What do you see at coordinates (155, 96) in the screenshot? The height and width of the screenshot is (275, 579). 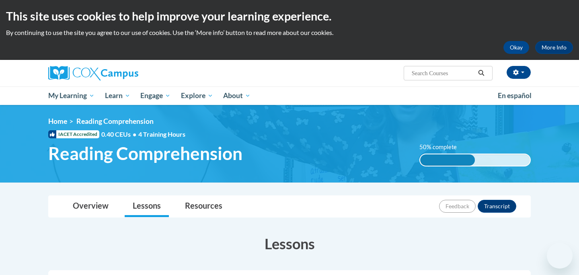 I see `a: Engage` at bounding box center [155, 96].